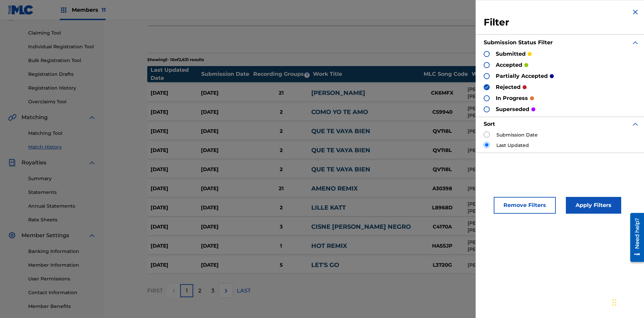  What do you see at coordinates (366, 74) in the screenshot?
I see `div: Work Title` at bounding box center [366, 74].